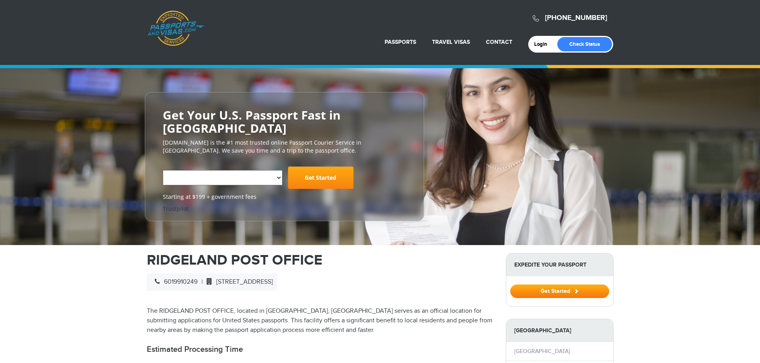 The height and width of the screenshot is (363, 760). I want to click on a: Login, so click(543, 44).